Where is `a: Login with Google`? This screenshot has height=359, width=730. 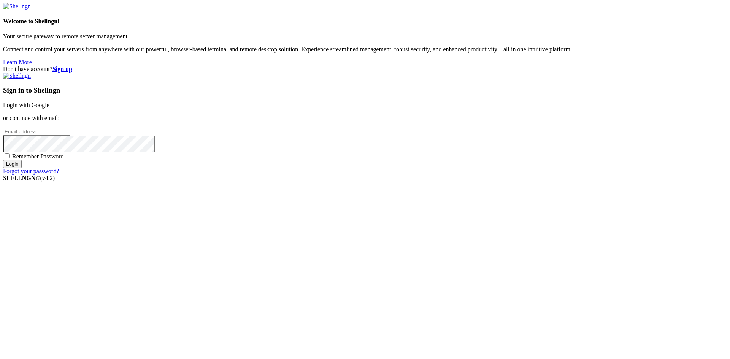
a: Login with Google is located at coordinates (26, 105).